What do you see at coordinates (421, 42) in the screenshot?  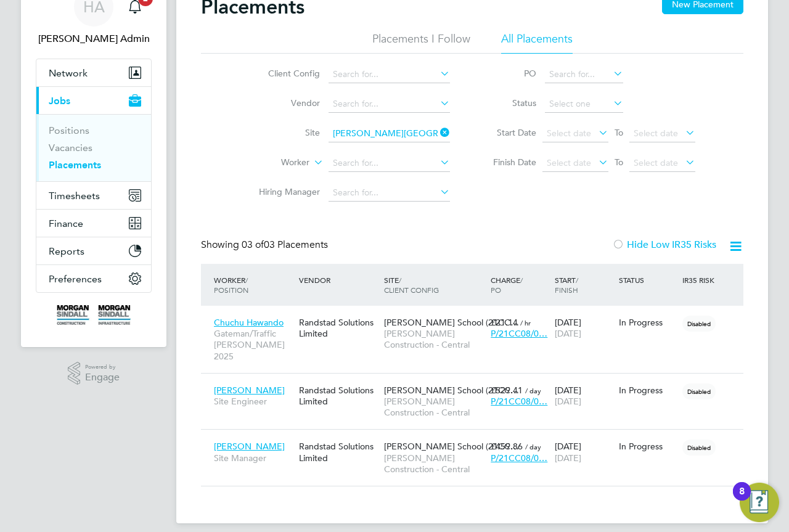 I see `li: Placements I Follow` at bounding box center [421, 42].